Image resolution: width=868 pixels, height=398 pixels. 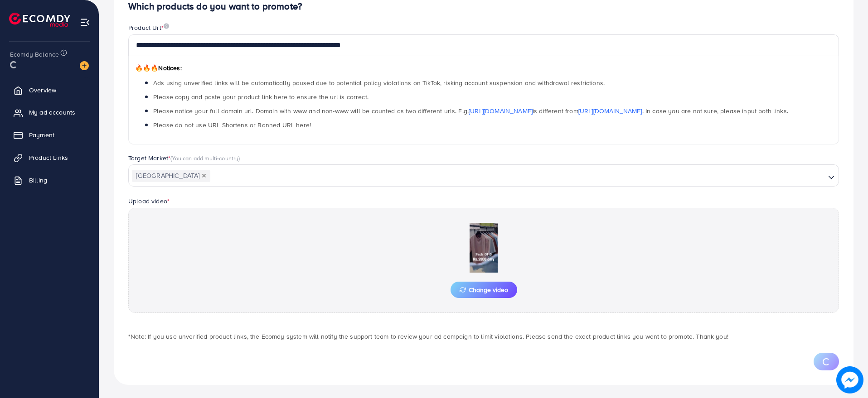 What do you see at coordinates (184, 158) in the screenshot?
I see `label: Target Market` at bounding box center [184, 158].